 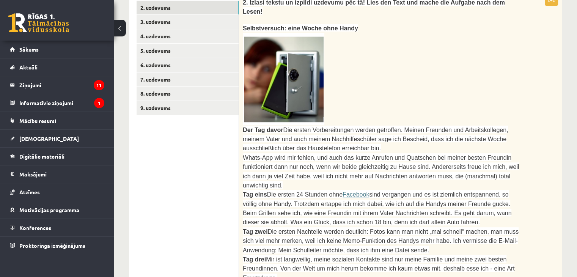 I want to click on a: 2. uzdevums, so click(x=187, y=8).